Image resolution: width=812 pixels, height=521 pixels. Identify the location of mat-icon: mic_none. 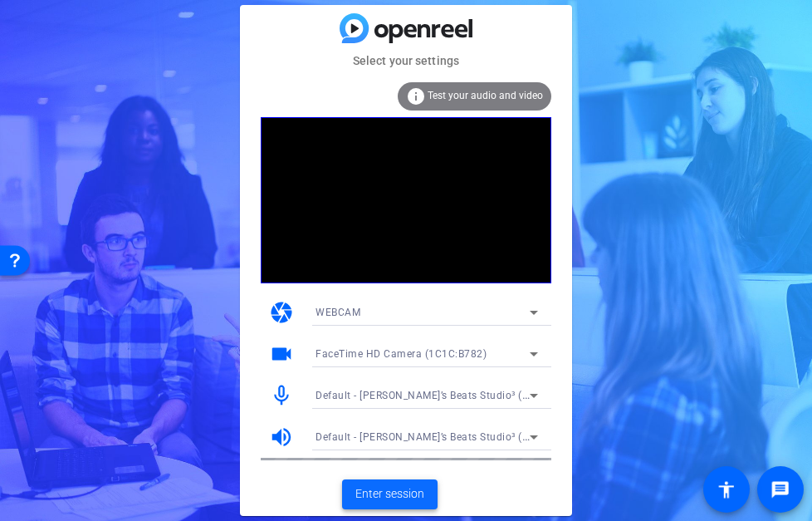
(282, 396).